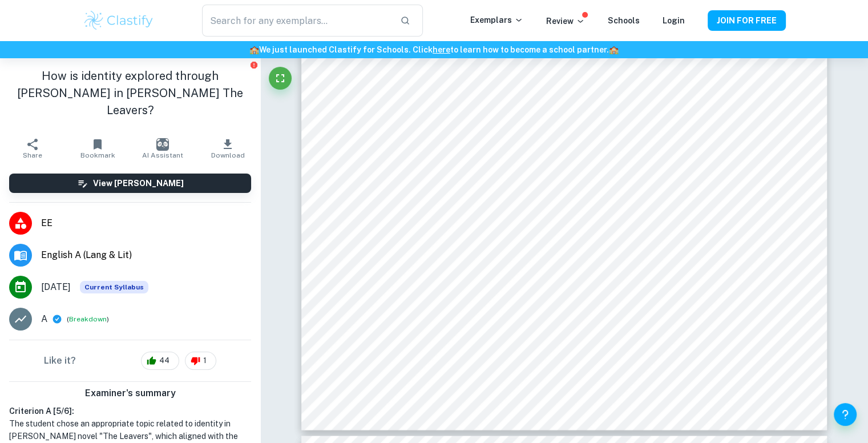 Image resolution: width=868 pixels, height=443 pixels. What do you see at coordinates (296, 21) in the screenshot?
I see `input: Search for any exemplars...` at bounding box center [296, 21].